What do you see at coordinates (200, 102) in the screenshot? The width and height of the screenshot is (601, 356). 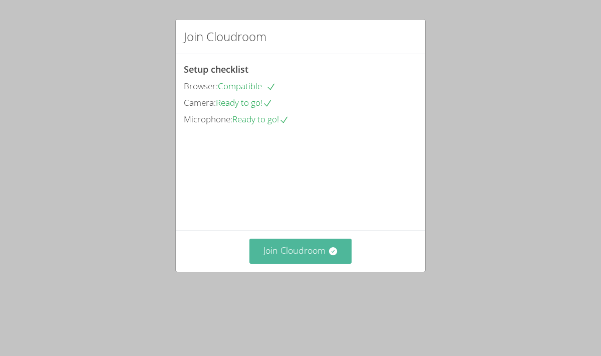 I see `span: Camera:` at bounding box center [200, 102].